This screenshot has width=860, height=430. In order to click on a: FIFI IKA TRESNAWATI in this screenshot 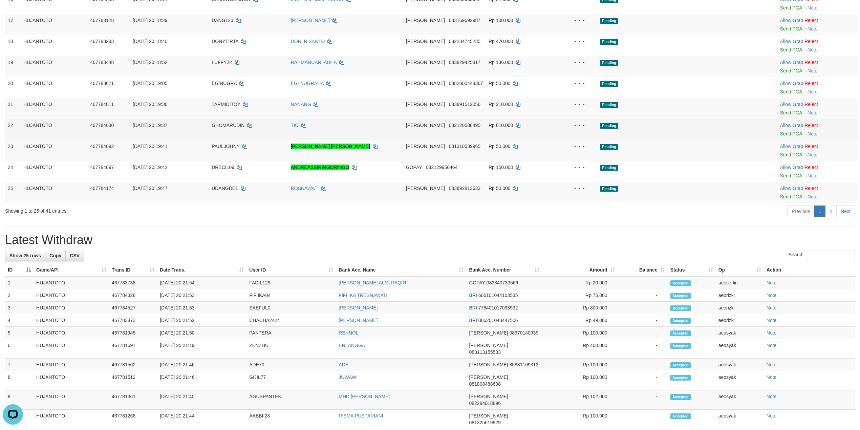, I will do `click(363, 295)`.